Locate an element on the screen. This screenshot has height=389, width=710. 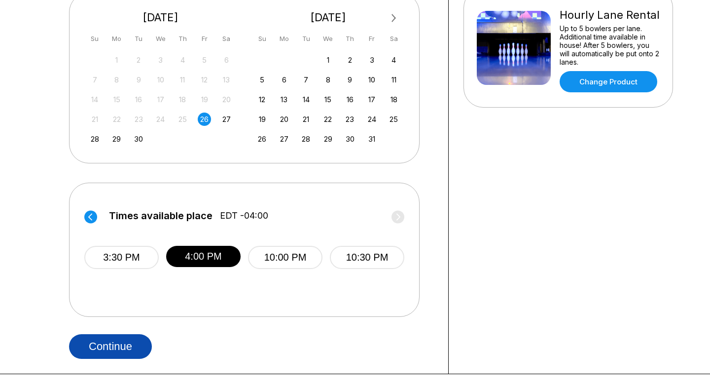
div: Choose Tuesday, October 7th, 2025 is located at coordinates (306, 79).